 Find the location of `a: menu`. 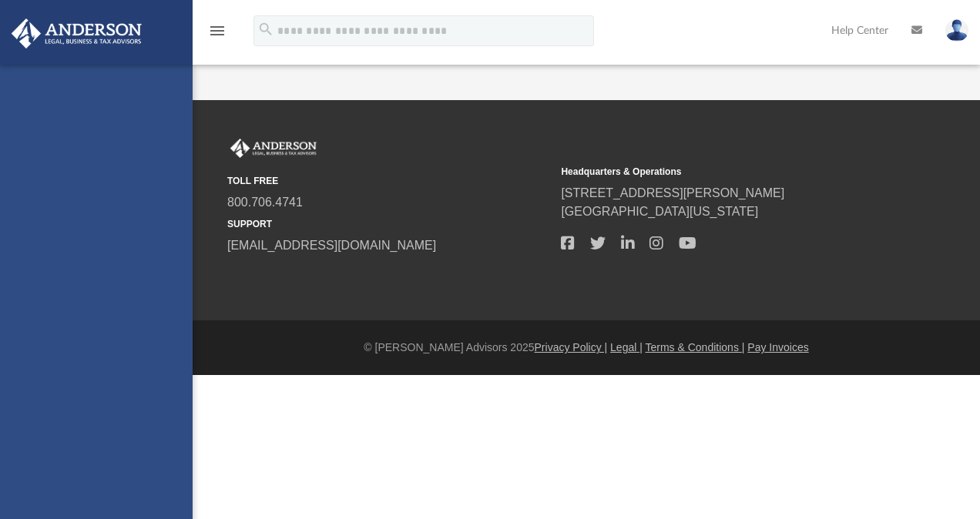

a: menu is located at coordinates (217, 34).